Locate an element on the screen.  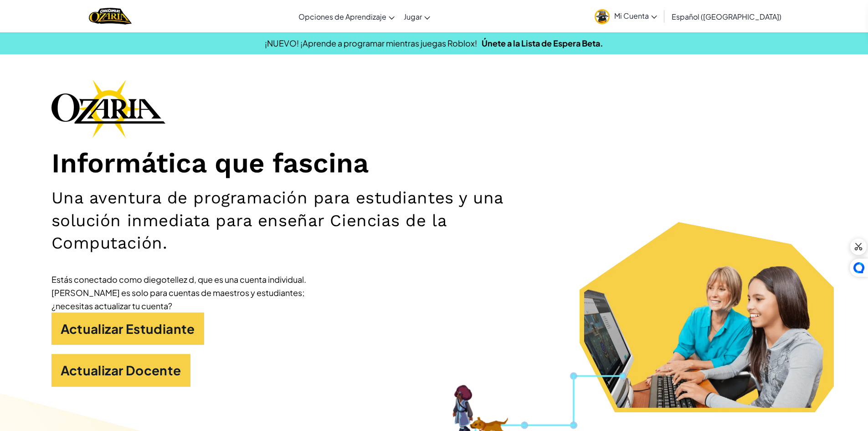
a: Actualizar Docente is located at coordinates (121, 371).